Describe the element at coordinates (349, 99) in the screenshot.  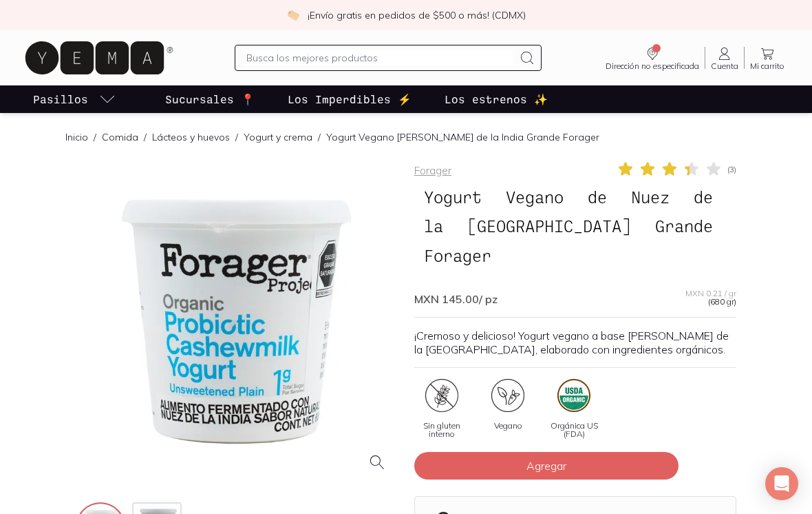
I see `p: Los Imperdibles ⚡️` at that location.